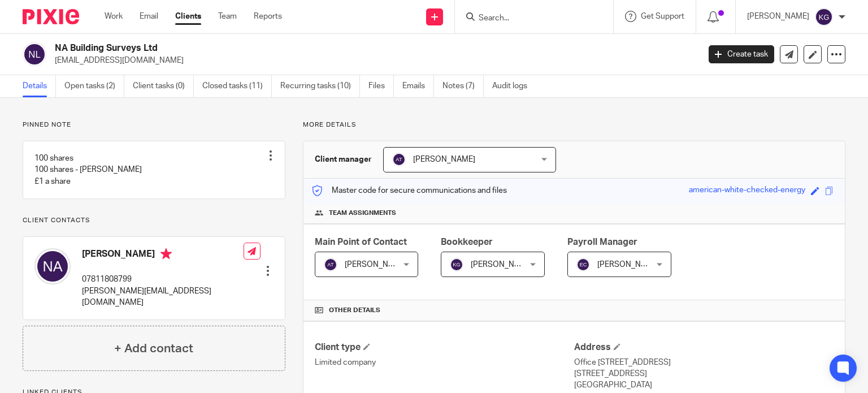  Describe the element at coordinates (514, 86) in the screenshot. I see `a: Audit logs` at that location.